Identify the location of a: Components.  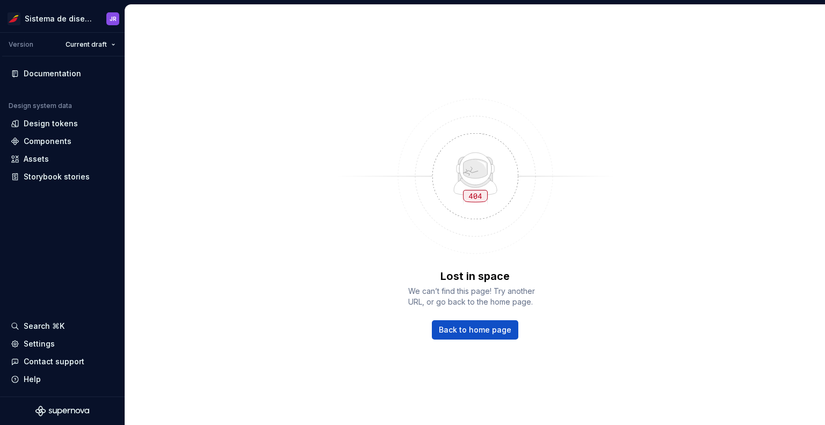
(62, 141).